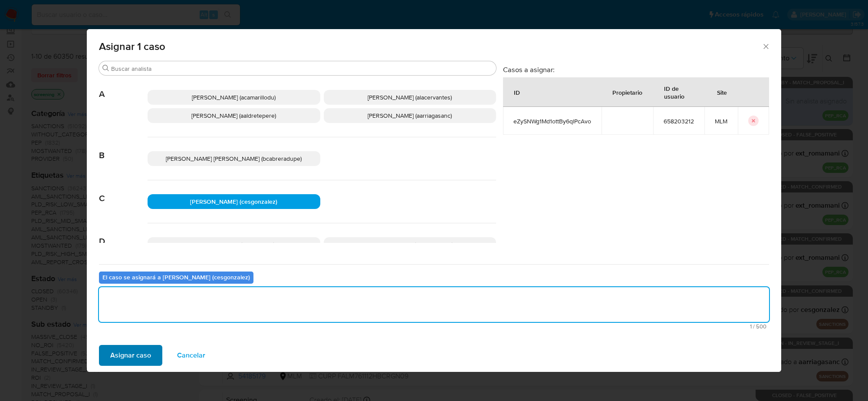 Image resolution: width=868 pixels, height=401 pixels. What do you see at coordinates (434, 200) in the screenshot?
I see `div: assign-modal` at bounding box center [434, 200].